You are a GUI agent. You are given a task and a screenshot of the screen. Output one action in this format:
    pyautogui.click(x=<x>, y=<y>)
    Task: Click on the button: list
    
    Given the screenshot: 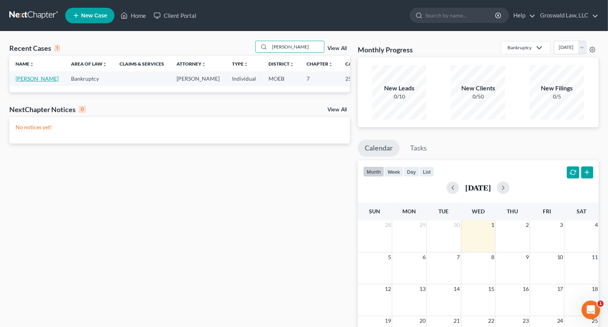 What is the action you would take?
    pyautogui.click(x=427, y=171)
    